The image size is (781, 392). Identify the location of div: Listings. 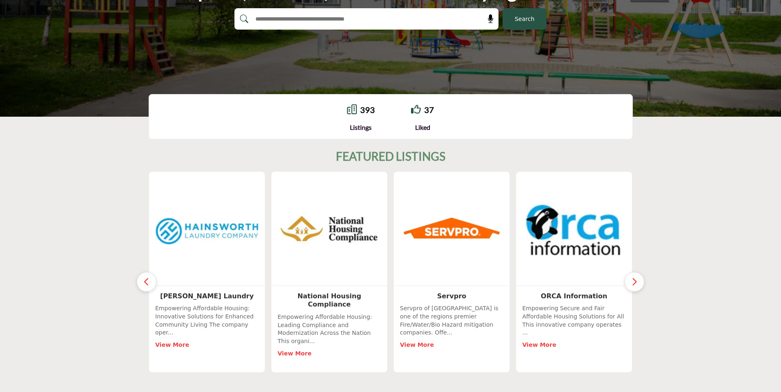
(361, 127).